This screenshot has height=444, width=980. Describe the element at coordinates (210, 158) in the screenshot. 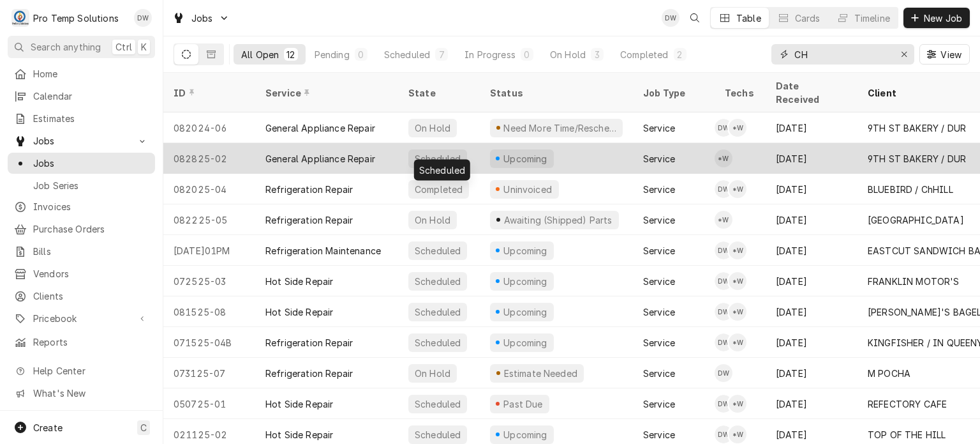

I see `div: 082825-02` at that location.